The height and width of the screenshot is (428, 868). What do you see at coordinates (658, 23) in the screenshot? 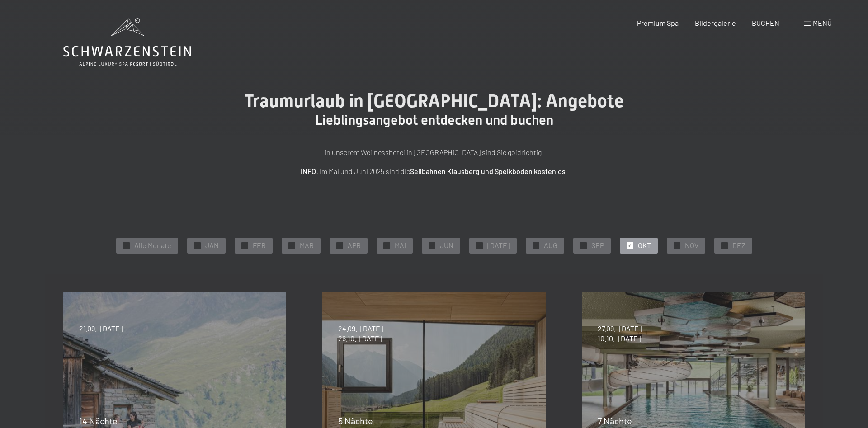
I see `span: Premium Spa` at bounding box center [658, 23].